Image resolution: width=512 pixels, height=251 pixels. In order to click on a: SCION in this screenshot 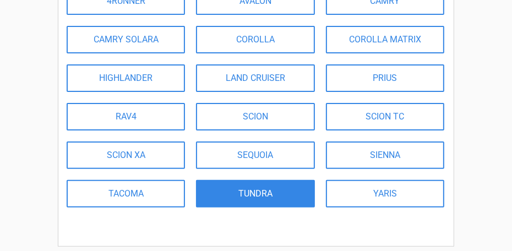, I will do `click(255, 117)`.